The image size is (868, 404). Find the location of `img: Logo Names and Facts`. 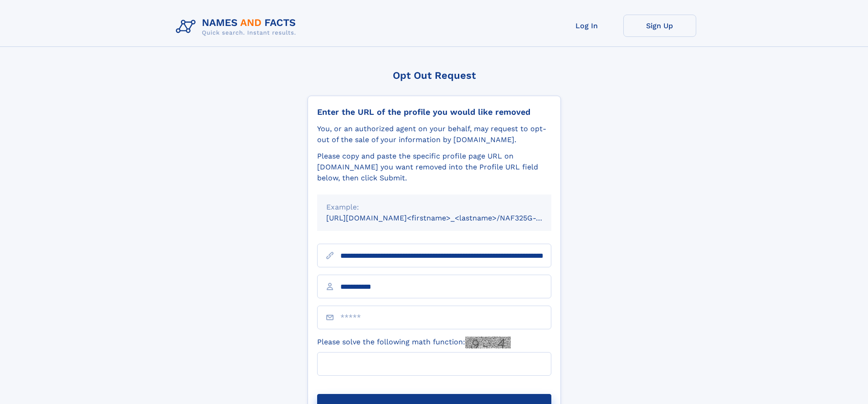

img: Logo Names and Facts is located at coordinates (237, 27).